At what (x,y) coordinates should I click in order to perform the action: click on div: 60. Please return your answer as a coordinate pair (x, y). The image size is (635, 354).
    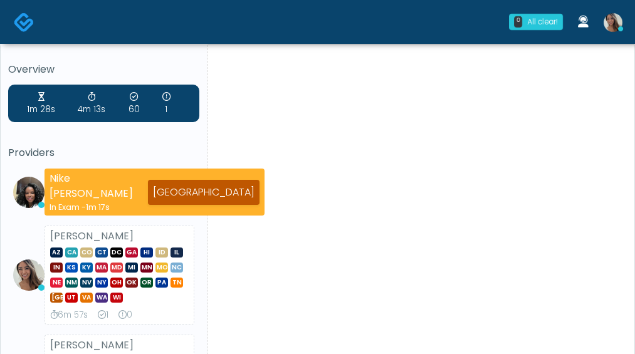
    Looking at the image, I should click on (134, 103).